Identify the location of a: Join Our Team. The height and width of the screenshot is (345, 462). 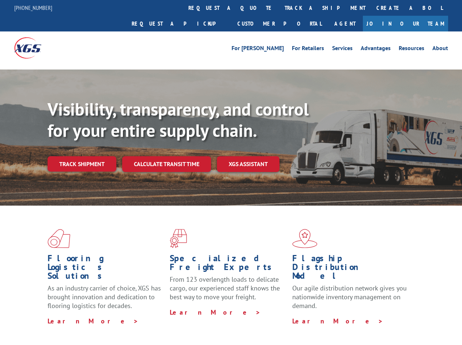
(406, 23).